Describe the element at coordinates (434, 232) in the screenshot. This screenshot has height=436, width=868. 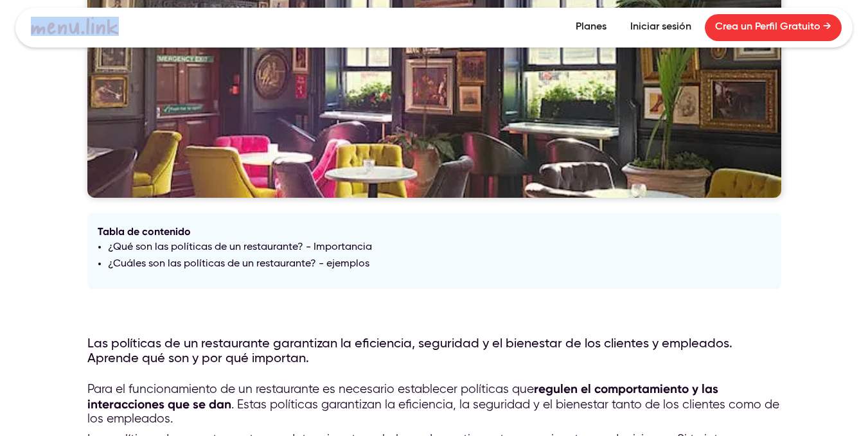
I see `div: Tabla de contenido` at that location.